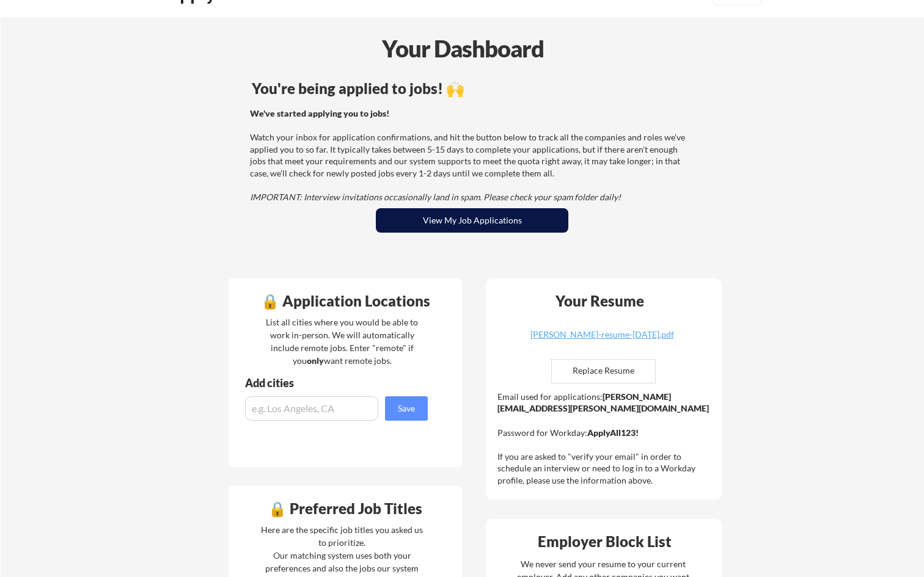  I want to click on input: e.g. Los Angeles, CA, so click(312, 409).